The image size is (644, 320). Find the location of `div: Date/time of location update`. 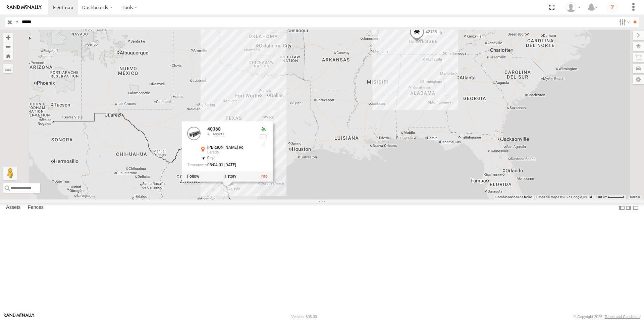

div: Date/time of location update is located at coordinates (221, 165).